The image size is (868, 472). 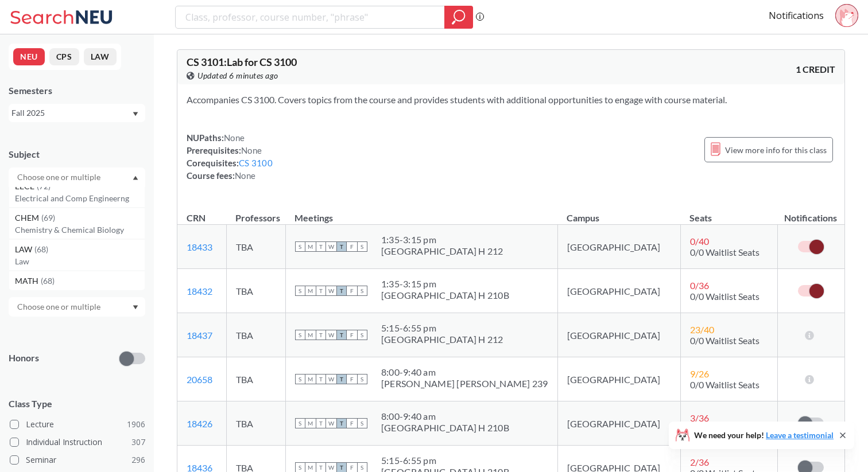 What do you see at coordinates (699, 241) in the screenshot?
I see `span: 0 / 40` at bounding box center [699, 241].